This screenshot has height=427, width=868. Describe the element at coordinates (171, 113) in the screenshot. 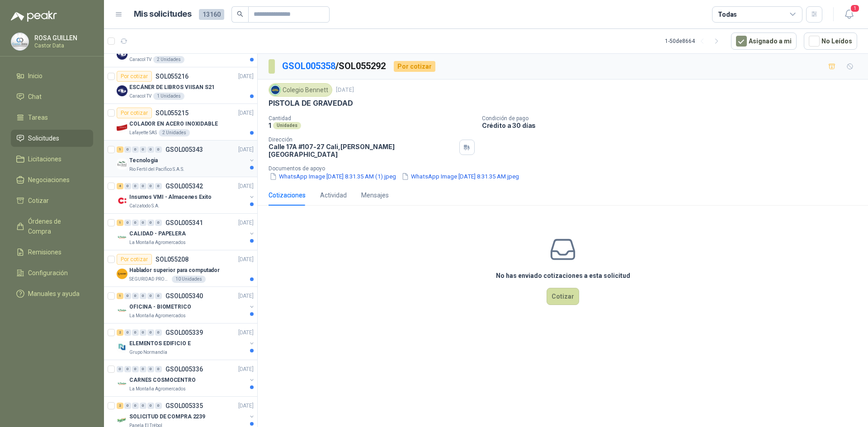

I see `p: SOL055215` at that location.